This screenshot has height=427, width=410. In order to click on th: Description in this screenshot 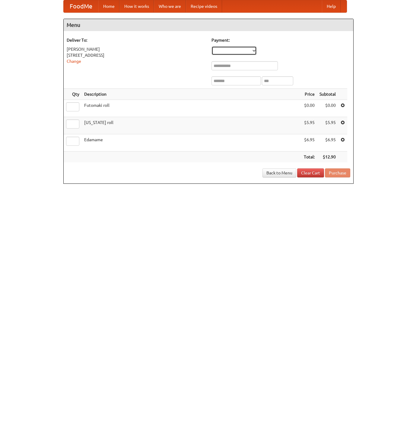, I will do `click(192, 94)`.